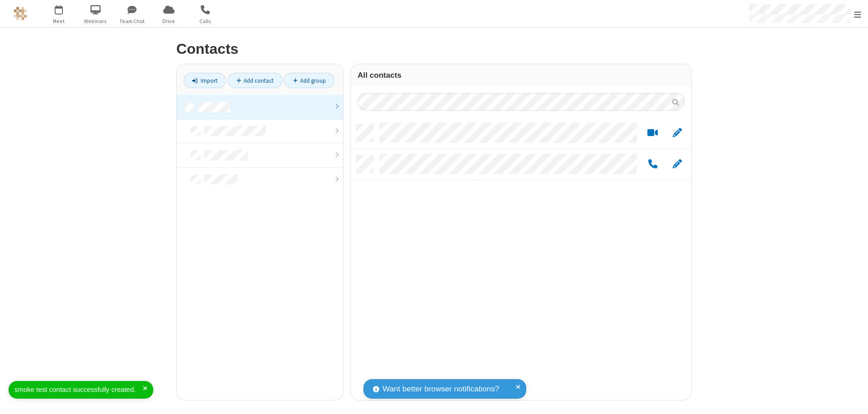 The height and width of the screenshot is (414, 868). What do you see at coordinates (521, 75) in the screenshot?
I see `h3: All contacts` at bounding box center [521, 75].